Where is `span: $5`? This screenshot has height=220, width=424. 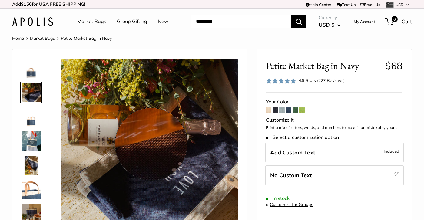
span: $5 is located at coordinates (397, 174).